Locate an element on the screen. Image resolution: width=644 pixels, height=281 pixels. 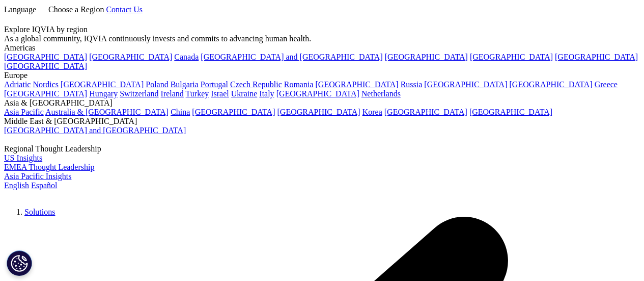
a: Russia is located at coordinates (411, 84).